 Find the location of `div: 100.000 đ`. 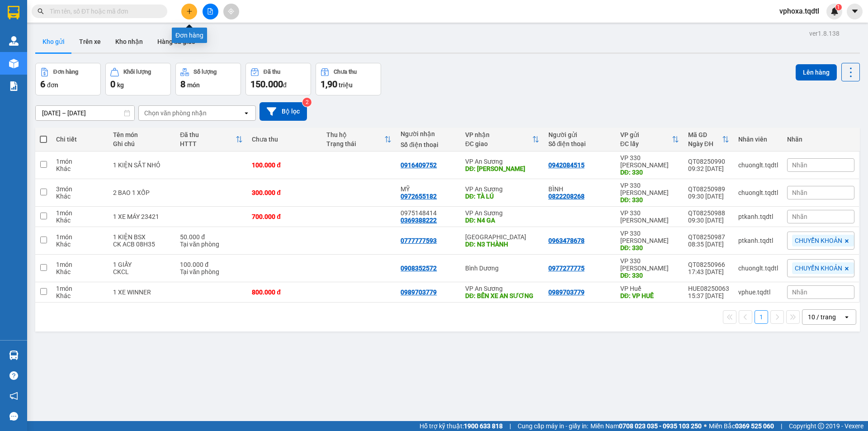

div: 100.000 đ is located at coordinates (211, 265).